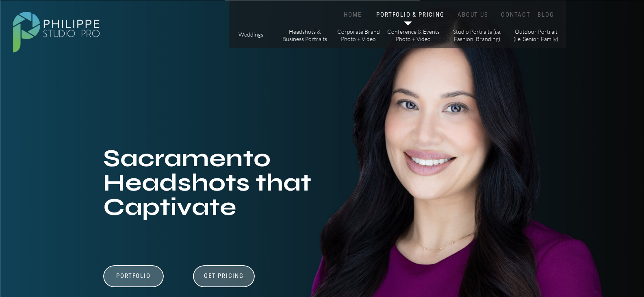  What do you see at coordinates (358, 35) in the screenshot?
I see `a: Corporate Brand Photo + Video` at bounding box center [358, 35].